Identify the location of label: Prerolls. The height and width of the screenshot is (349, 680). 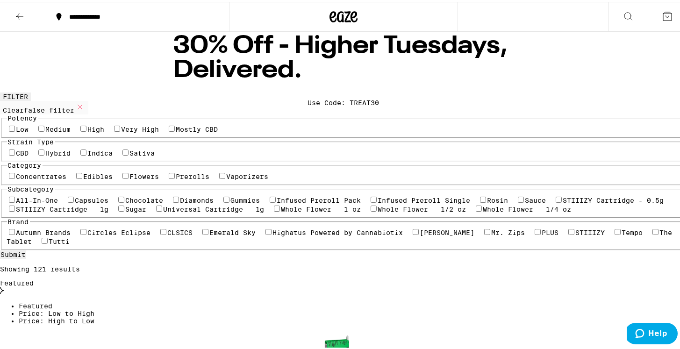
(193, 175).